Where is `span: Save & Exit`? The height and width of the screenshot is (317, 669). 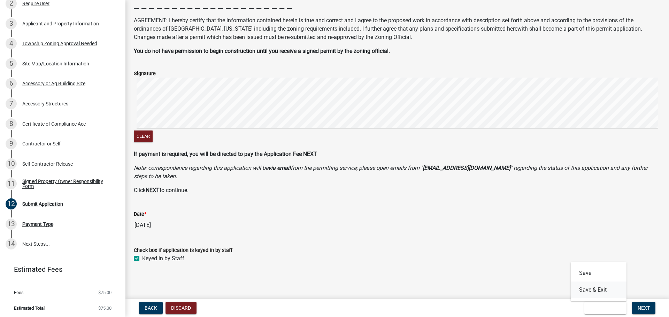
span: Save & Exit is located at coordinates (603, 308).